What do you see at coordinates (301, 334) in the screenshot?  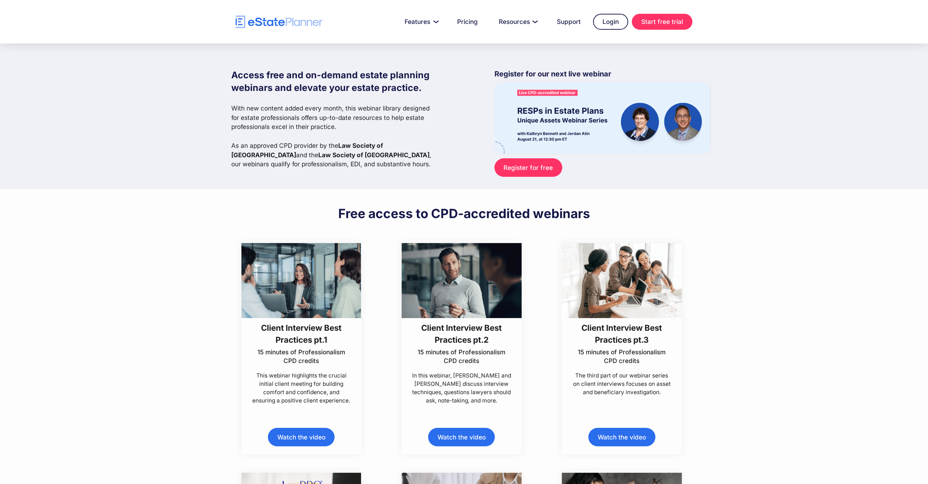 I see `h3: Client Interview Best Practices pt.1` at bounding box center [301, 334].